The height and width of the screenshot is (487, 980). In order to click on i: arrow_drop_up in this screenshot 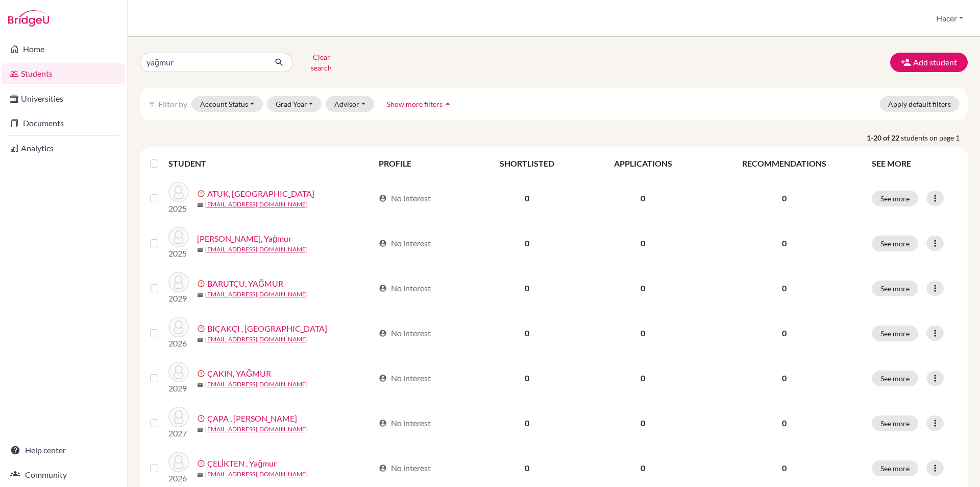, I will do `click(447, 104)`.